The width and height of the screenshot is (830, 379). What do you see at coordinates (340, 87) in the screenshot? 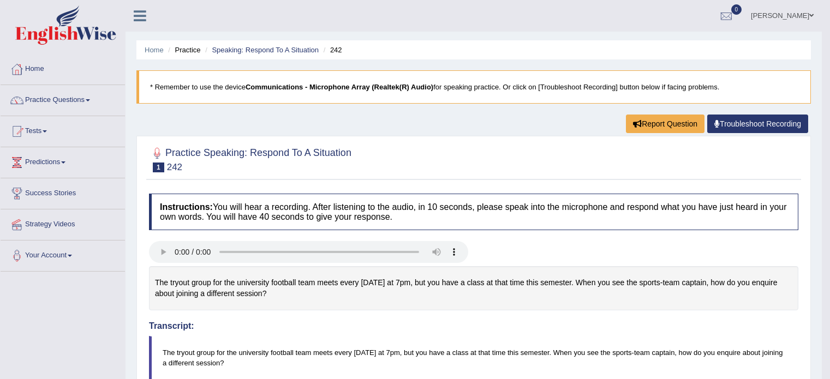
I see `b: Communications - Microphone Array (Realtek(R) Audio)` at bounding box center [340, 87].